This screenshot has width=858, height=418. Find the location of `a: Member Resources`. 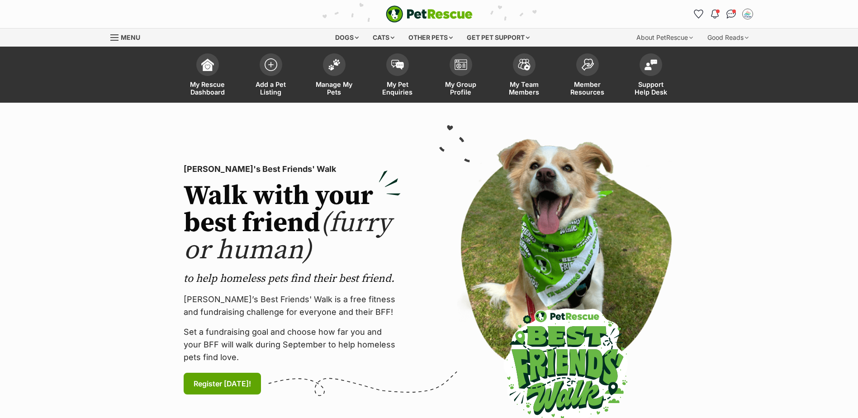

a: Member Resources is located at coordinates (587, 75).